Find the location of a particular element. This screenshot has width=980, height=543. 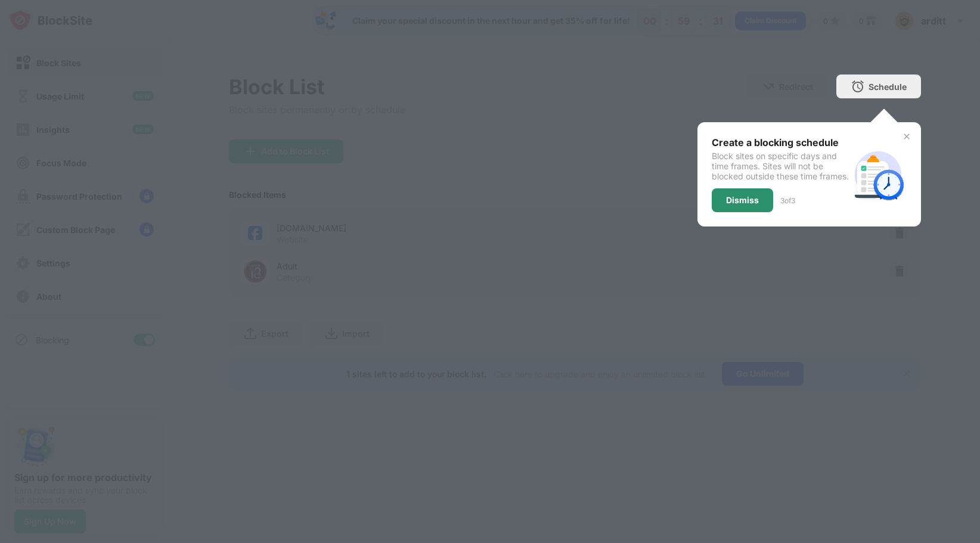

img: schedule.svg is located at coordinates (878, 175).